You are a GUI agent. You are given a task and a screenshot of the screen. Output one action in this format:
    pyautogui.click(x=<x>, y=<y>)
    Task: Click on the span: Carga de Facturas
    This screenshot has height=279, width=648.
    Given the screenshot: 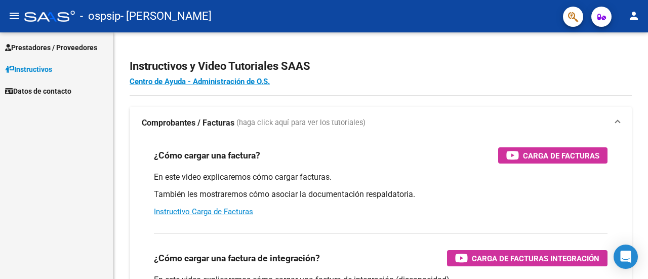 What is the action you would take?
    pyautogui.click(x=561, y=155)
    